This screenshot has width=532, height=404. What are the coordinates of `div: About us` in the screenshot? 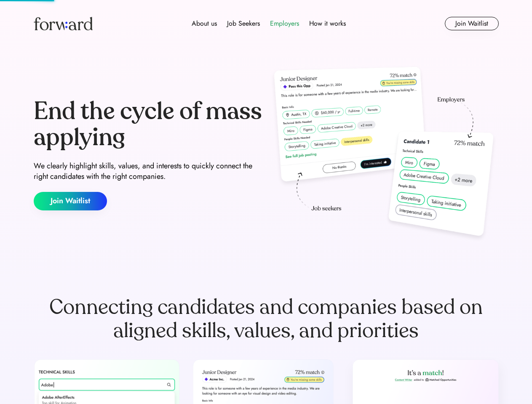 It's located at (205, 23).